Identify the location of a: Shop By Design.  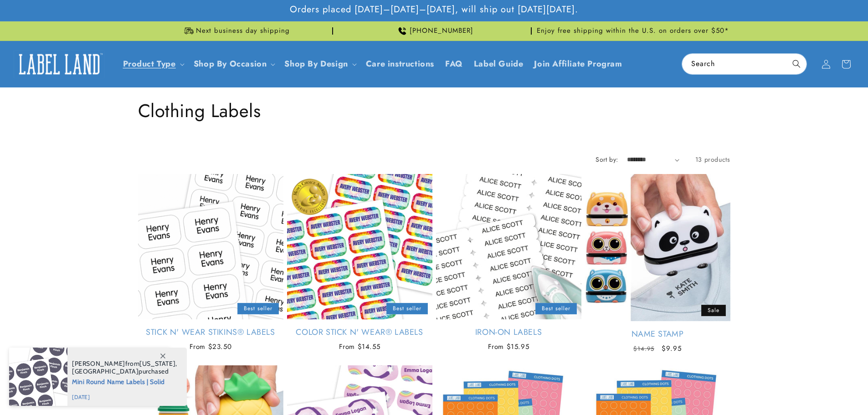
(316, 64).